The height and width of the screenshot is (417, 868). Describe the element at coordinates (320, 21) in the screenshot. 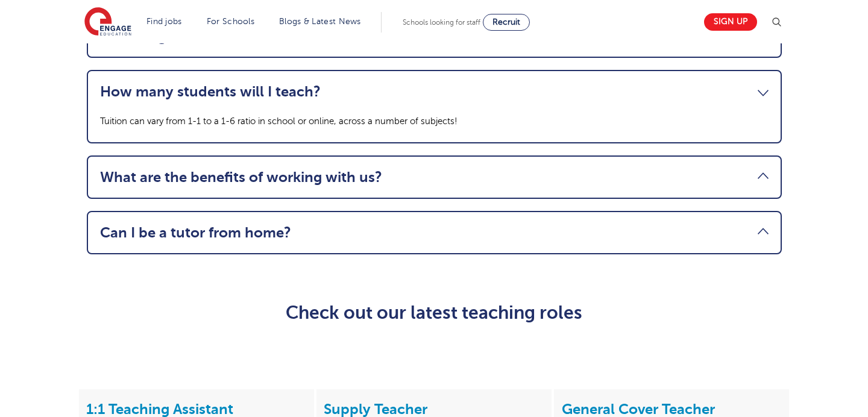

I see `a: Blogs & Latest News` at that location.